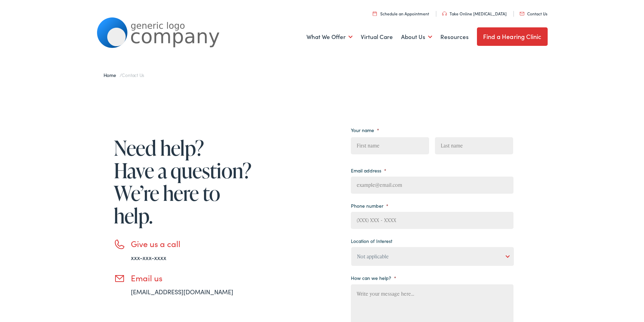 The width and height of the screenshot is (644, 322). What do you see at coordinates (401, 14) in the screenshot?
I see `a: Schedule an Appointment` at bounding box center [401, 14].